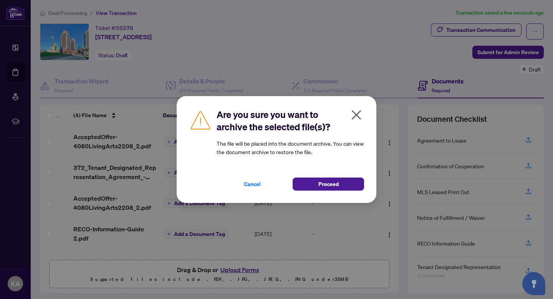 The height and width of the screenshot is (299, 553). What do you see at coordinates (329, 184) in the screenshot?
I see `button: Proceed` at bounding box center [329, 184].